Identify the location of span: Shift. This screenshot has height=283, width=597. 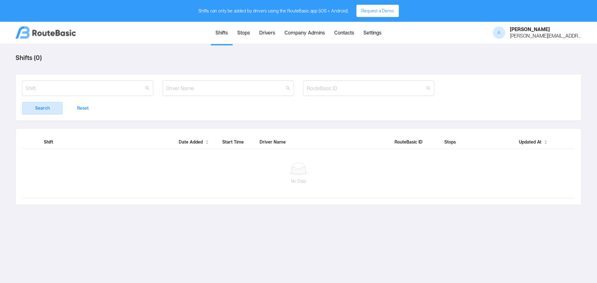
(48, 142).